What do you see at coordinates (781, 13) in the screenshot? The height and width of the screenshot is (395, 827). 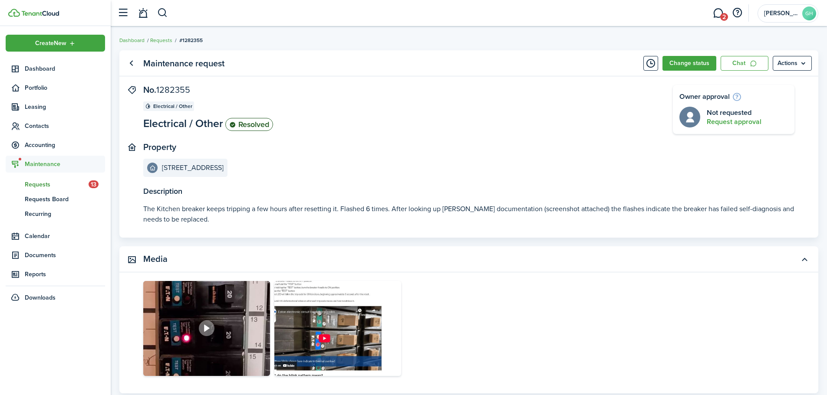 I see `span: Gabe Handy Rental Properties` at bounding box center [781, 13].